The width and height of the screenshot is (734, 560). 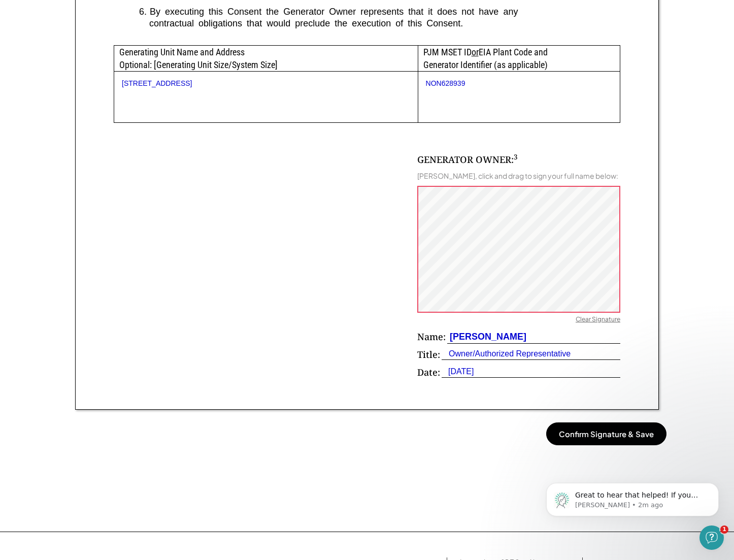 I want to click on span: 1, so click(x=725, y=529).